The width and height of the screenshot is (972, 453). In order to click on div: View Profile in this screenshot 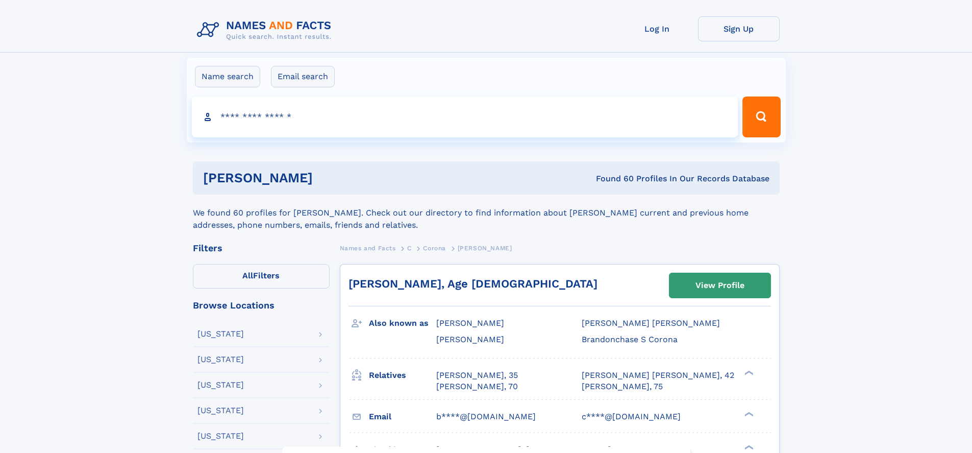, I will do `click(720, 285)`.